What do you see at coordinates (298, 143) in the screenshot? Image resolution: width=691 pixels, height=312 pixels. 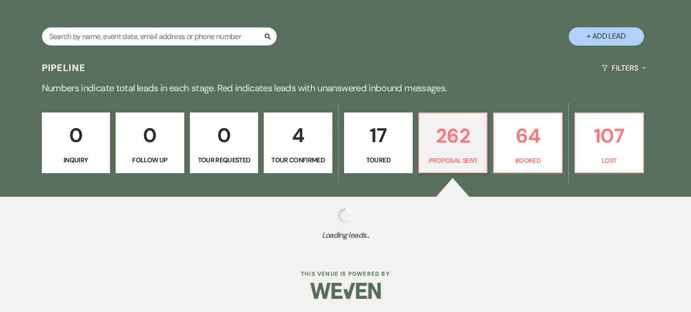 I see `a: 4Tour Confirmed` at bounding box center [298, 143].